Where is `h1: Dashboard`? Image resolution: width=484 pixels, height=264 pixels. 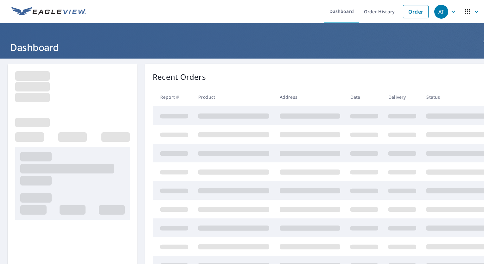
h1: Dashboard is located at coordinates (242, 47).